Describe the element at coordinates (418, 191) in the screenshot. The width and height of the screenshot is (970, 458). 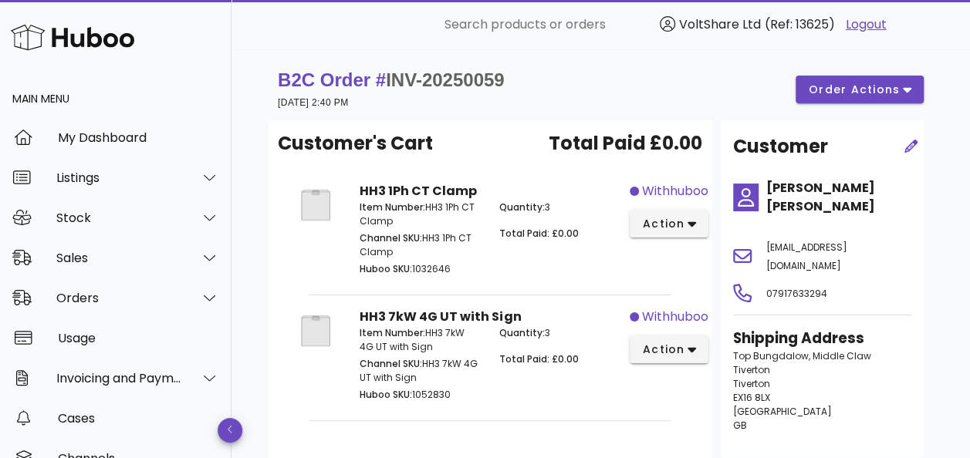
I see `strong: HH3 1Ph CT Clamp` at that location.